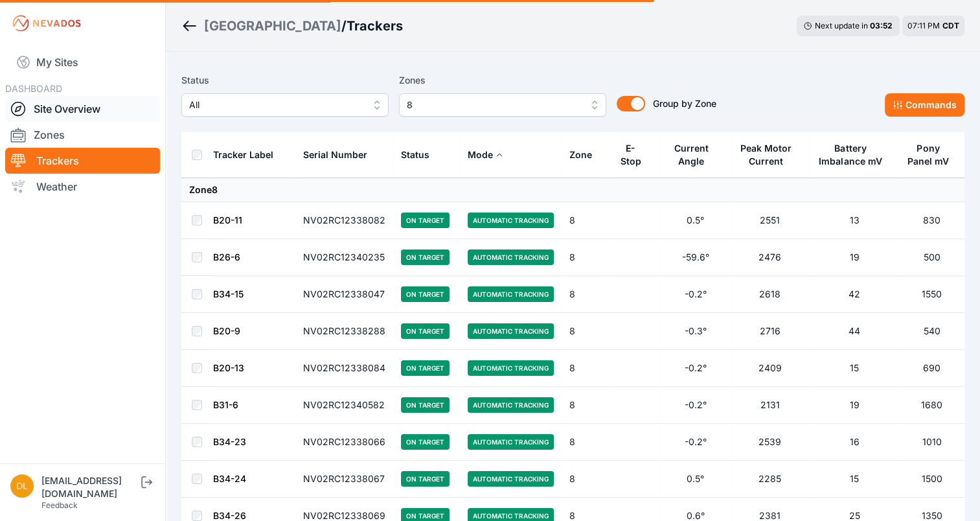 This screenshot has height=521, width=980. I want to click on td: 500, so click(931, 257).